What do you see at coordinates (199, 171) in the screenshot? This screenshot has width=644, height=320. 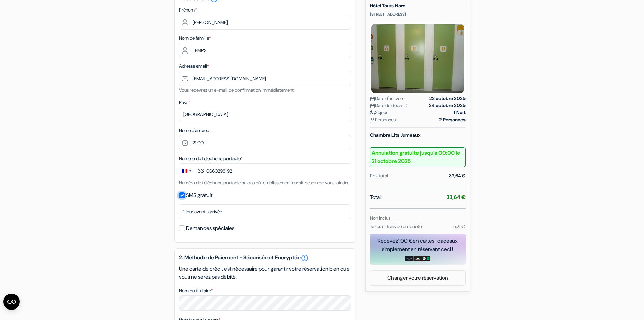 I see `div: +33` at bounding box center [199, 171].